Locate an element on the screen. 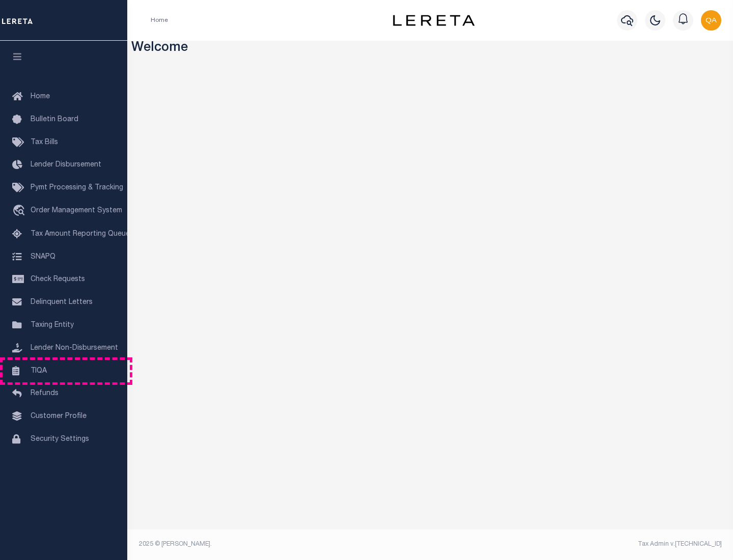  span: Security Settings is located at coordinates (59, 439).